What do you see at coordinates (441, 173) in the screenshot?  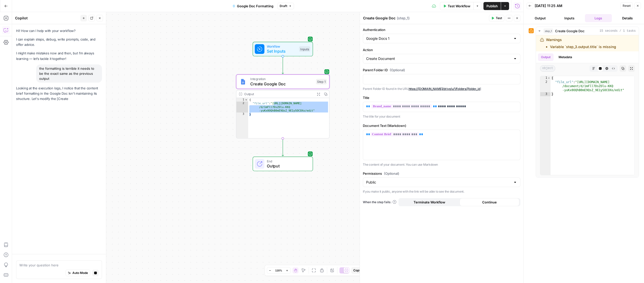 I see `label: Permissions` at bounding box center [441, 173].